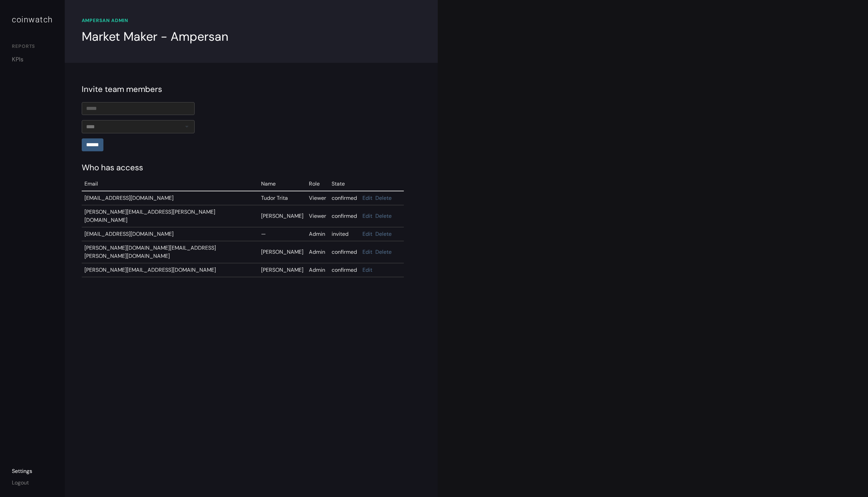 The width and height of the screenshot is (868, 497). I want to click on td: Tudor Trita, so click(282, 198).